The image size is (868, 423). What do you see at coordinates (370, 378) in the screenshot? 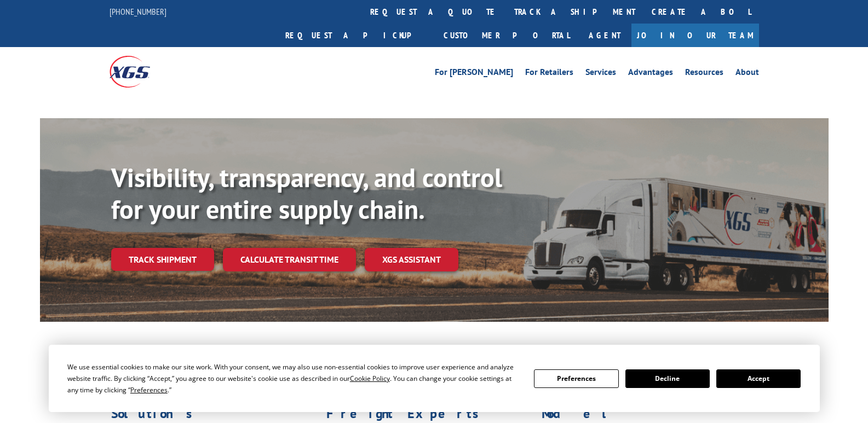
I see `span: Cookie Policy` at bounding box center [370, 378].